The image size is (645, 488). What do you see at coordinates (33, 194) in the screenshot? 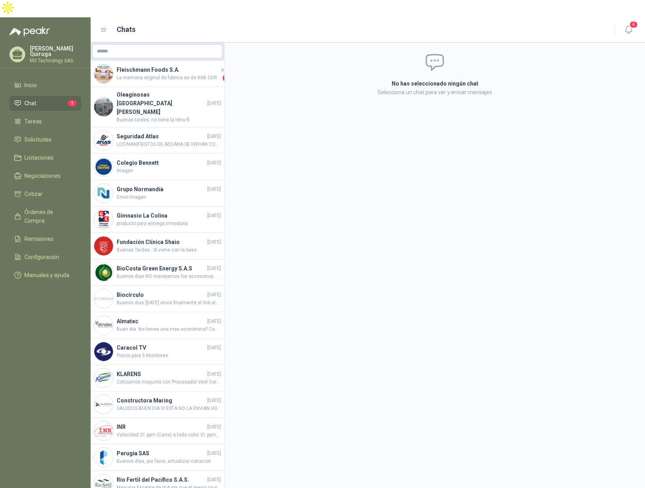
I see `span: Cotizar` at bounding box center [33, 194].